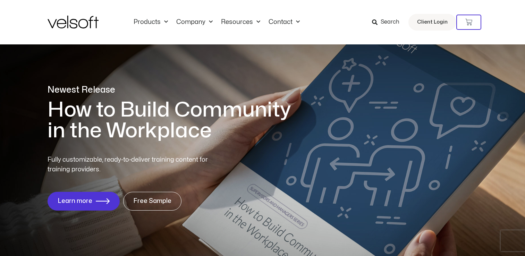 The width and height of the screenshot is (525, 256). Describe the element at coordinates (284, 22) in the screenshot. I see `a: ContactMenu Toggle` at that location.